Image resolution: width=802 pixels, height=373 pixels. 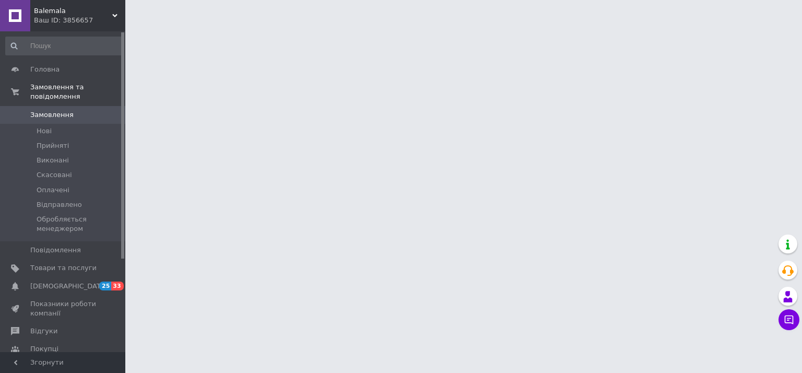 What do you see at coordinates (52, 115) in the screenshot?
I see `span: Замовлення` at bounding box center [52, 115].